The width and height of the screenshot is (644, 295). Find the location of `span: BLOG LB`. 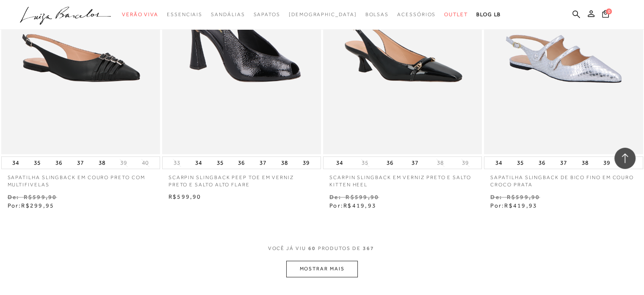

span: BLOG LB is located at coordinates (489, 15).